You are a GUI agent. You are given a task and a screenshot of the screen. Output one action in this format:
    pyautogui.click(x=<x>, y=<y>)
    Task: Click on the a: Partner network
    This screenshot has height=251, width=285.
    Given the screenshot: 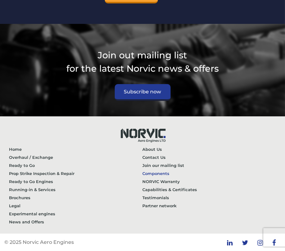 What is the action you would take?
    pyautogui.click(x=210, y=206)
    